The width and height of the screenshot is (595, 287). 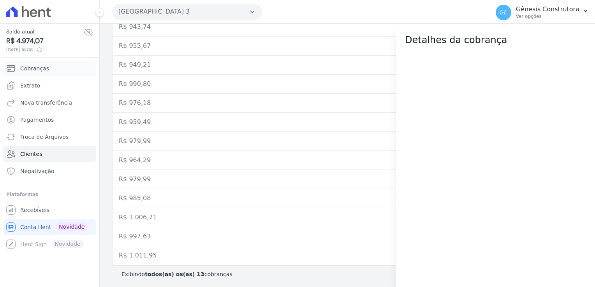 What do you see at coordinates (269, 256) in the screenshot?
I see `td: R$ 1.011,95` at bounding box center [269, 256].